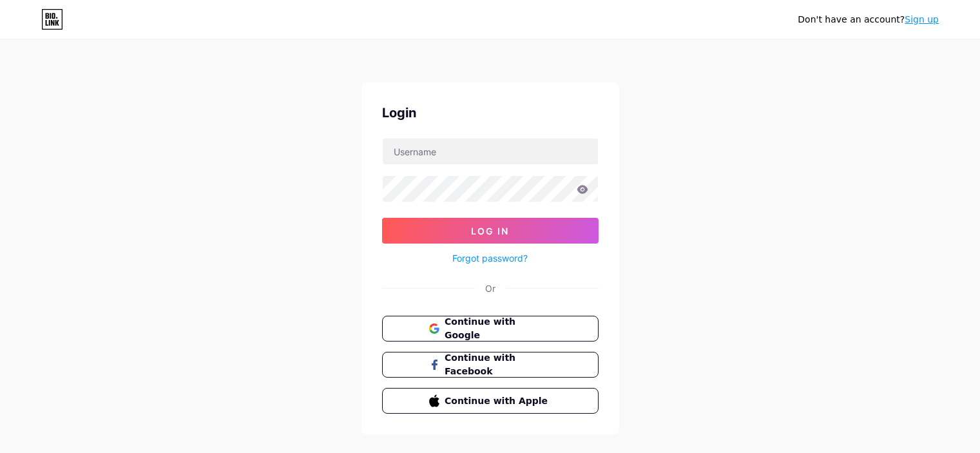 The height and width of the screenshot is (453, 980). I want to click on button: Continue with Google, so click(490, 329).